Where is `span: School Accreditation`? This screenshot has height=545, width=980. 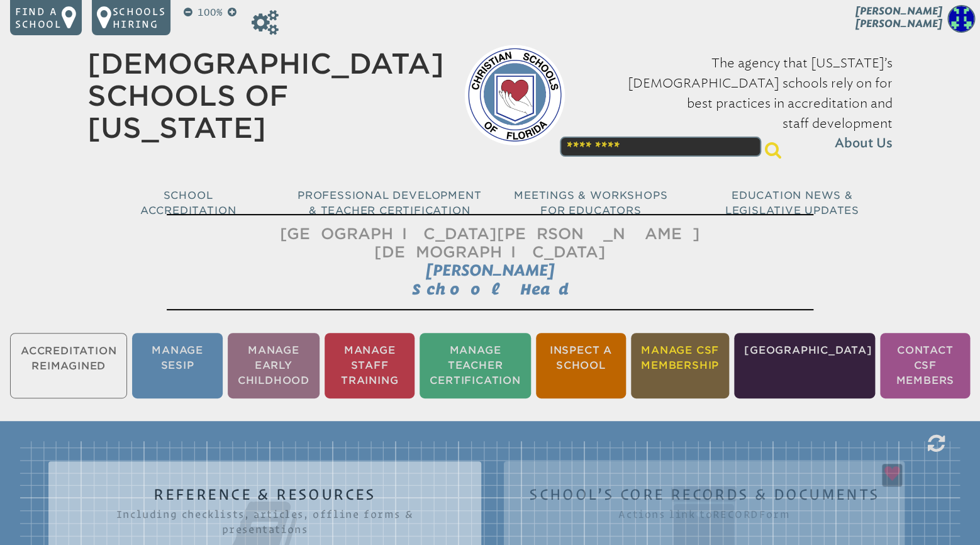 span: School Accreditation is located at coordinates (188, 202).